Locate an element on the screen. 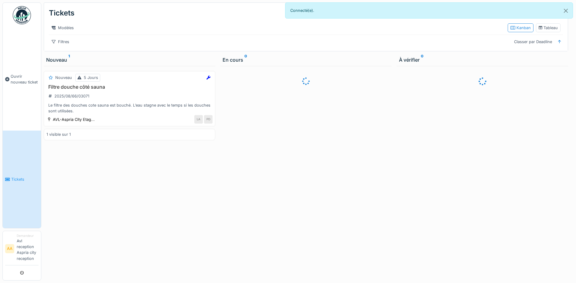  h3: Filtre douche côté sauna is located at coordinates (129, 87).